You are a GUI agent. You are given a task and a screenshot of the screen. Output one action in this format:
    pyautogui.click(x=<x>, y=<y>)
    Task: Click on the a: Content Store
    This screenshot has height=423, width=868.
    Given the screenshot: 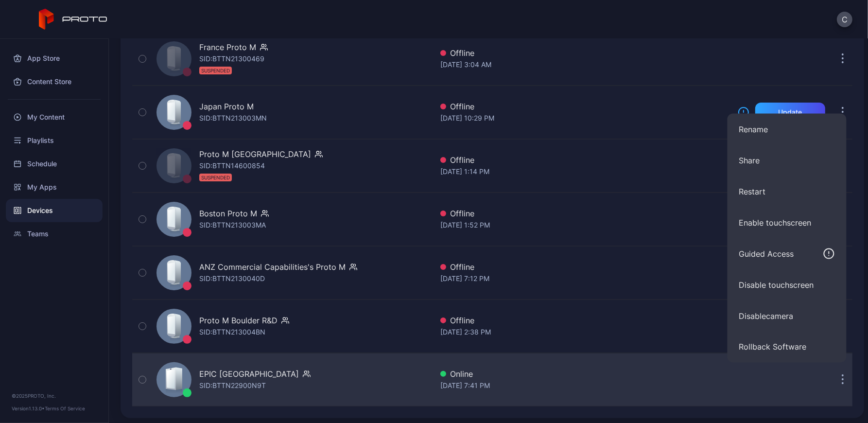 What is the action you would take?
    pyautogui.click(x=54, y=82)
    